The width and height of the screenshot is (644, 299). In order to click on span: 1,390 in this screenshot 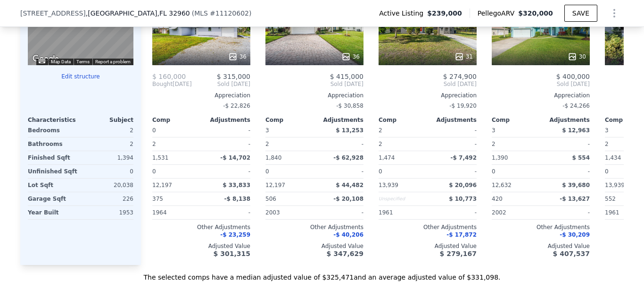, I will do `click(500, 158)`.